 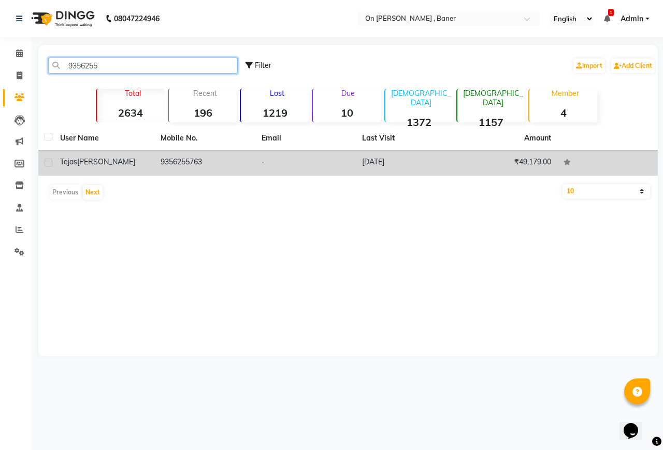 I want to click on strong: 4, so click(x=563, y=112).